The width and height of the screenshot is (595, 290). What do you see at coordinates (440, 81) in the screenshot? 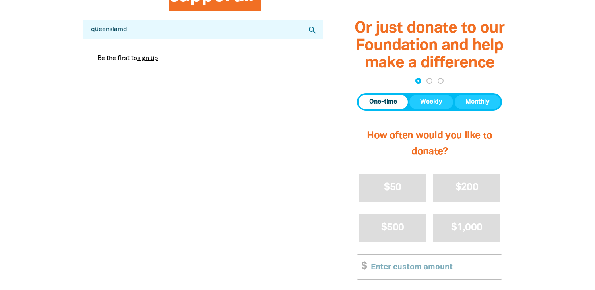
I see `button: Navigate to step 3 of 3 to enter your payment details` at bounding box center [440, 81].